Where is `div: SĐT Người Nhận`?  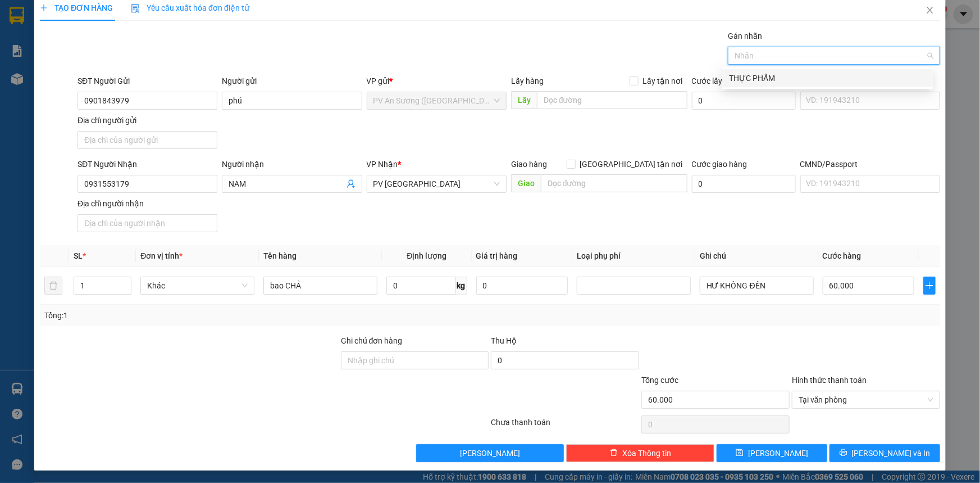 div: SĐT Người Nhận is located at coordinates (147, 164).